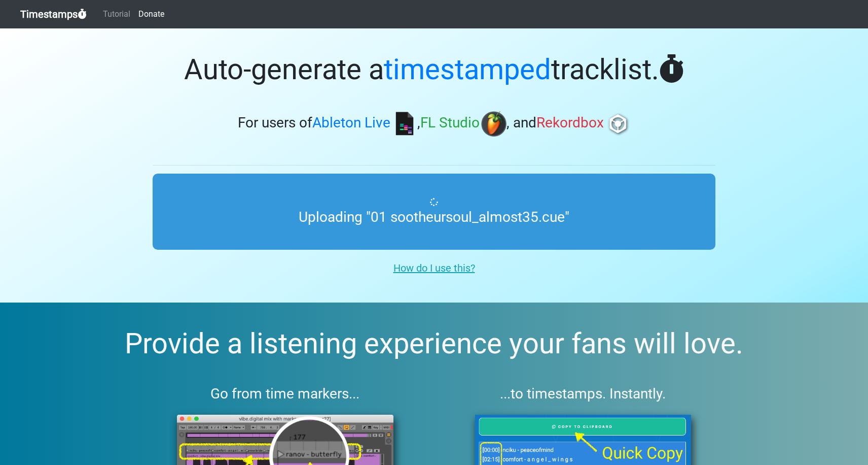 The width and height of the screenshot is (868, 465). I want to click on u: How do I use this?, so click(434, 268).